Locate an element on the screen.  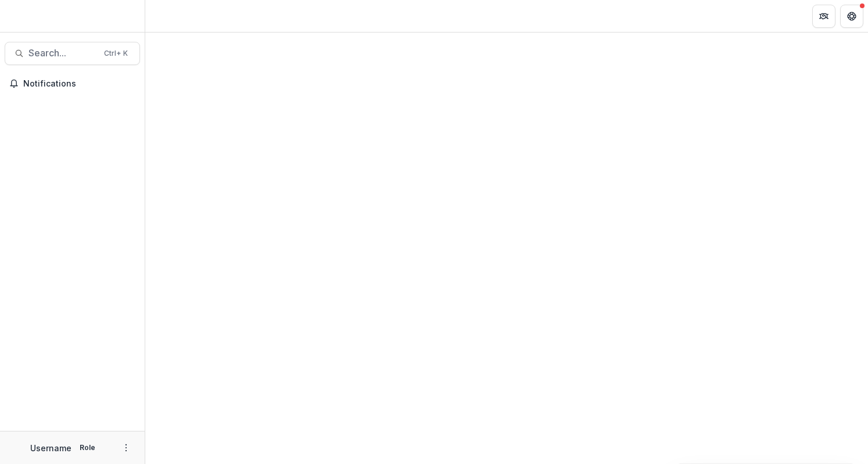
button: Partners is located at coordinates (825, 16).